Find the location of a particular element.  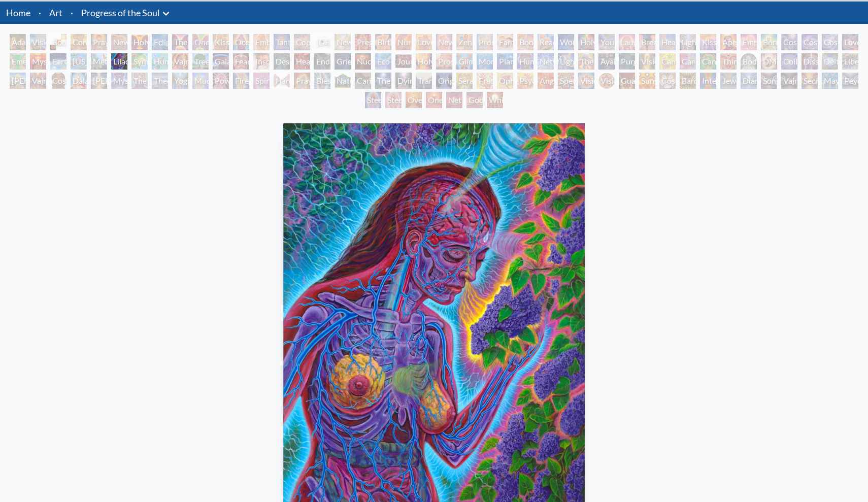

div: The Soul Finds It's Way is located at coordinates (383, 81).